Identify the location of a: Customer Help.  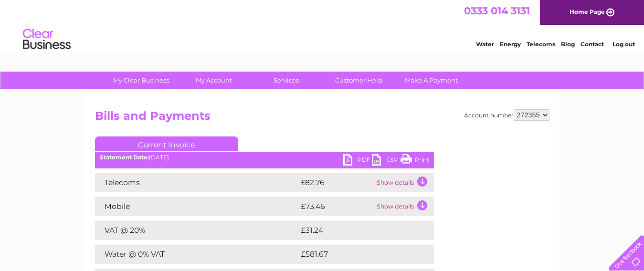
(358, 80).